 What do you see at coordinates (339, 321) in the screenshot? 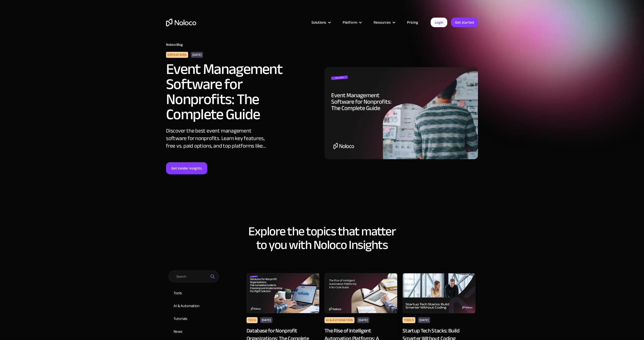
I see `div: AI & Automation` at bounding box center [339, 321].